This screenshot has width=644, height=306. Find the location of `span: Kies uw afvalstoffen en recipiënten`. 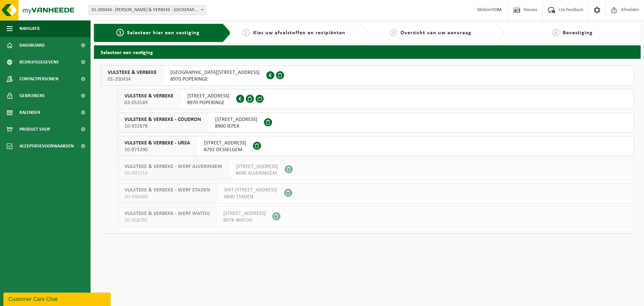

span: Kies uw afvalstoffen en recipiënten is located at coordinates (299, 33).